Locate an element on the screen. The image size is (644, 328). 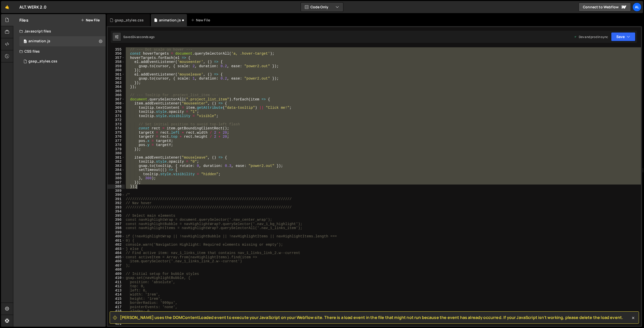
div: 359 is located at coordinates (116, 66).